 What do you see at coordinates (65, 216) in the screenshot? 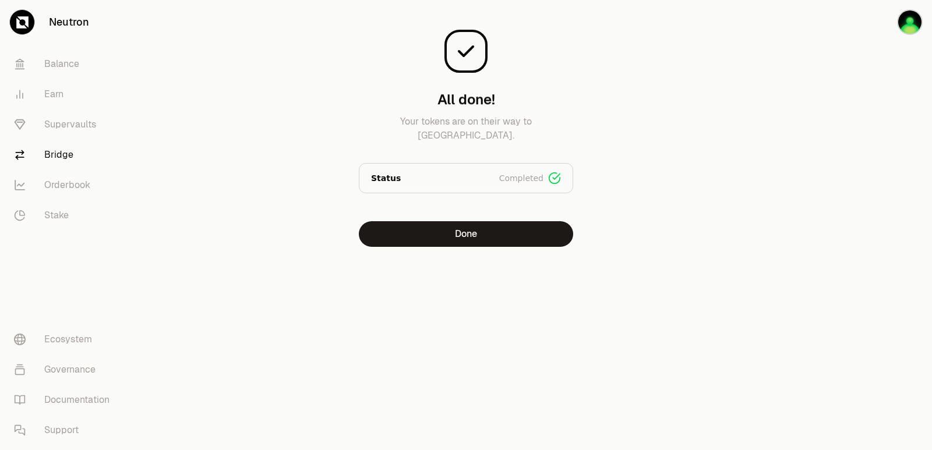
I see `a: Stake` at bounding box center [65, 216].